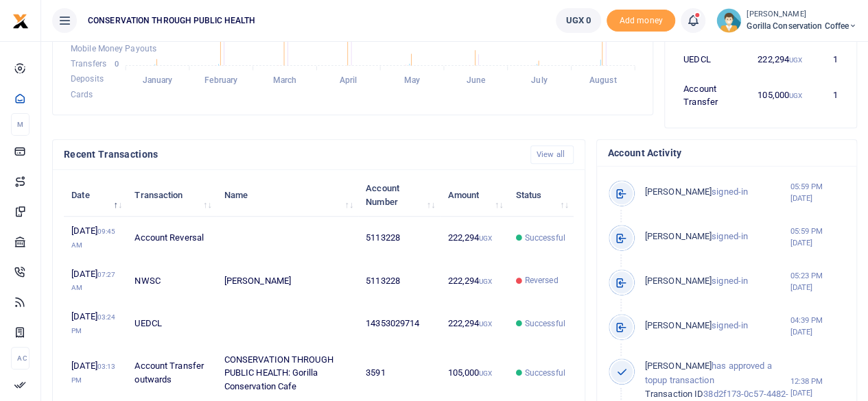  I want to click on a: logo-small logo-large logo-large, so click(21, 20).